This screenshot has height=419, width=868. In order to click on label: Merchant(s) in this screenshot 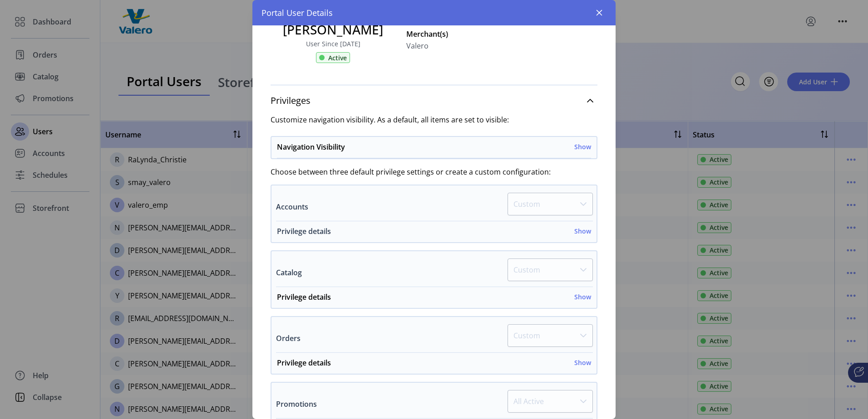, I will do `click(454, 34)`.